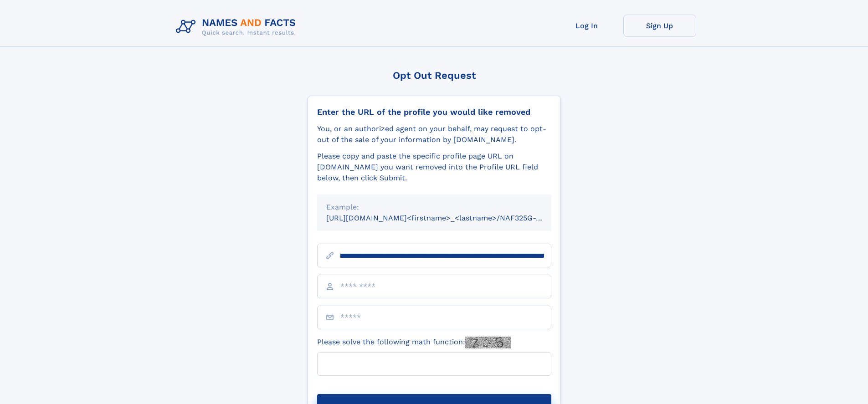 This screenshot has width=868, height=404. What do you see at coordinates (659, 26) in the screenshot?
I see `a: Sign Up` at bounding box center [659, 26].